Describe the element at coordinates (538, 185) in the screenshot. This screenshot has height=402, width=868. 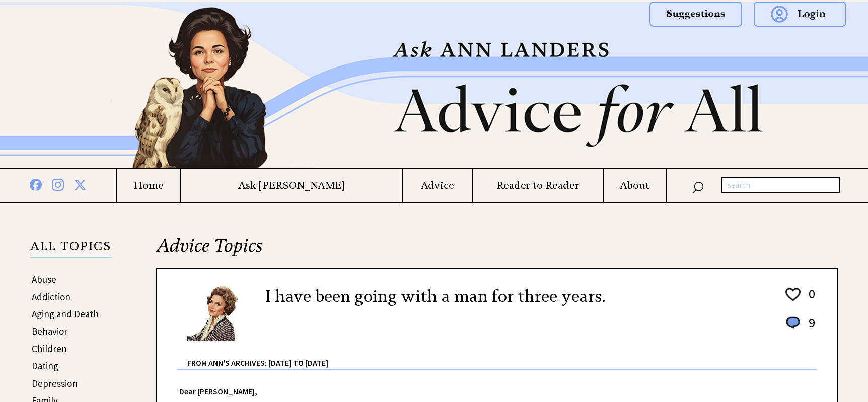
I see `a: Reader to Reader` at that location.